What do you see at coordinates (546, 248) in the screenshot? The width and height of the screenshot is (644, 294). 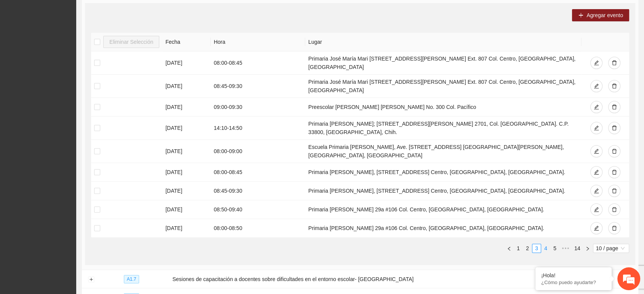 I see `a: 4` at bounding box center [546, 248].